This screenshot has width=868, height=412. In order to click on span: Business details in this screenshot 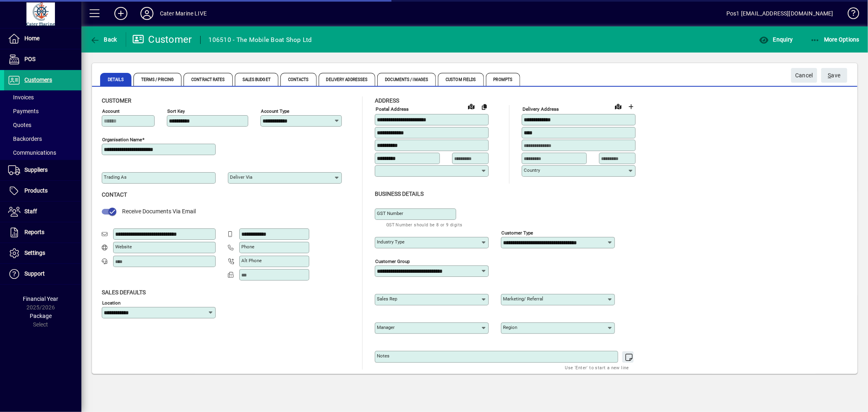, I will do `click(400, 194)`.